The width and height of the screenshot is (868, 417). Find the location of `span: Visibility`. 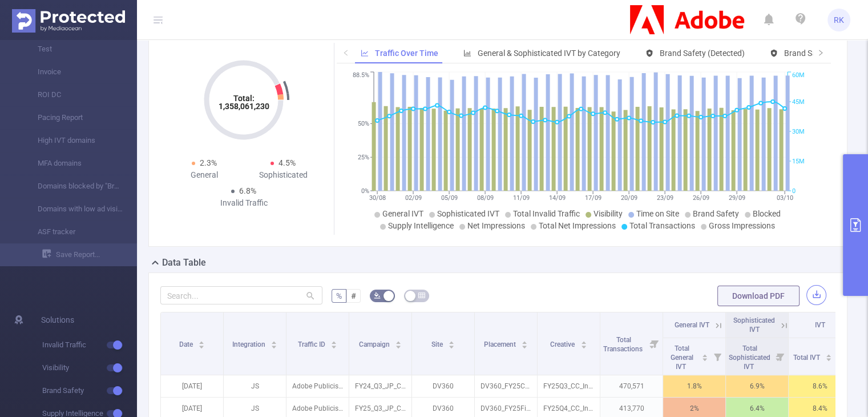

span: Visibility is located at coordinates (608, 213).